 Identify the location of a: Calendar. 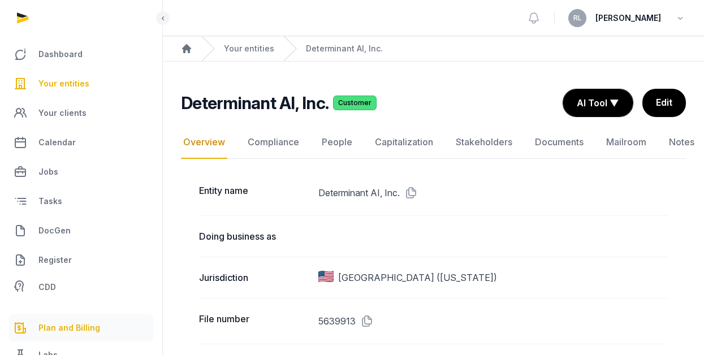
(81, 142).